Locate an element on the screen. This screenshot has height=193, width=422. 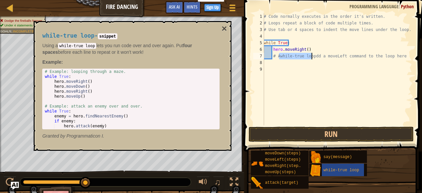
button: Run is located at coordinates (331, 134).